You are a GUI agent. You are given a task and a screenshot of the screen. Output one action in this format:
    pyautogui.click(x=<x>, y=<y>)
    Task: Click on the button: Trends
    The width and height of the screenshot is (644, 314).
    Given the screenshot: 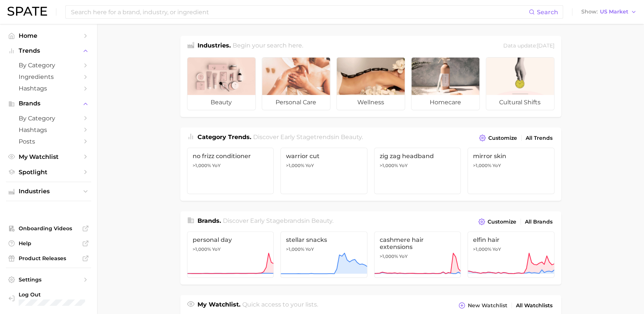 What is the action you would take?
    pyautogui.click(x=49, y=51)
    